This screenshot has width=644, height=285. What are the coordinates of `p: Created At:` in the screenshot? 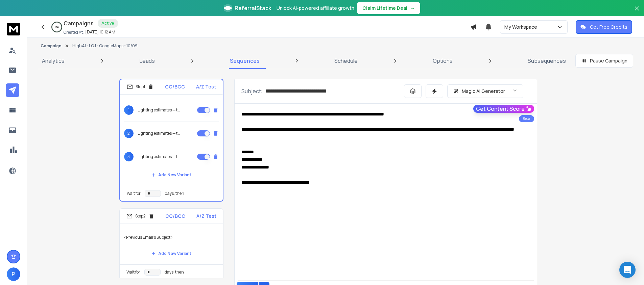 It's located at (73, 32).